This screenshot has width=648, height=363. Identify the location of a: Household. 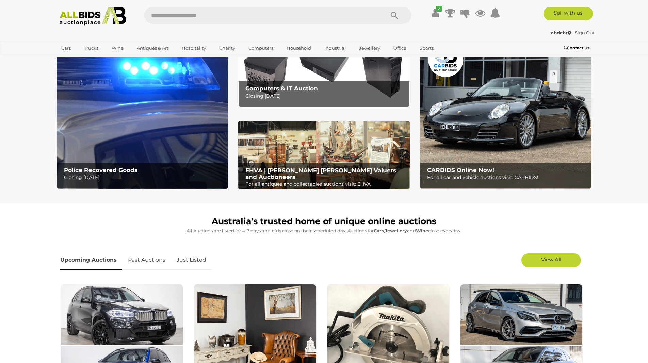
(299, 48).